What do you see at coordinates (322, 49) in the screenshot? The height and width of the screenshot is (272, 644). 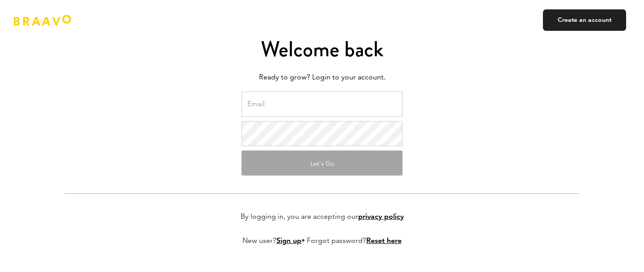 I see `span: Welcome back` at bounding box center [322, 49].